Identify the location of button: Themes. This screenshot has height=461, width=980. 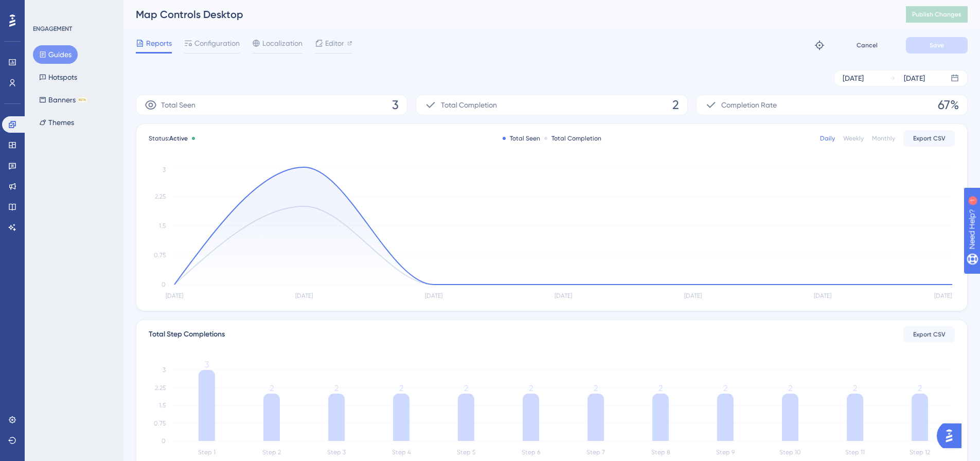
(57, 123).